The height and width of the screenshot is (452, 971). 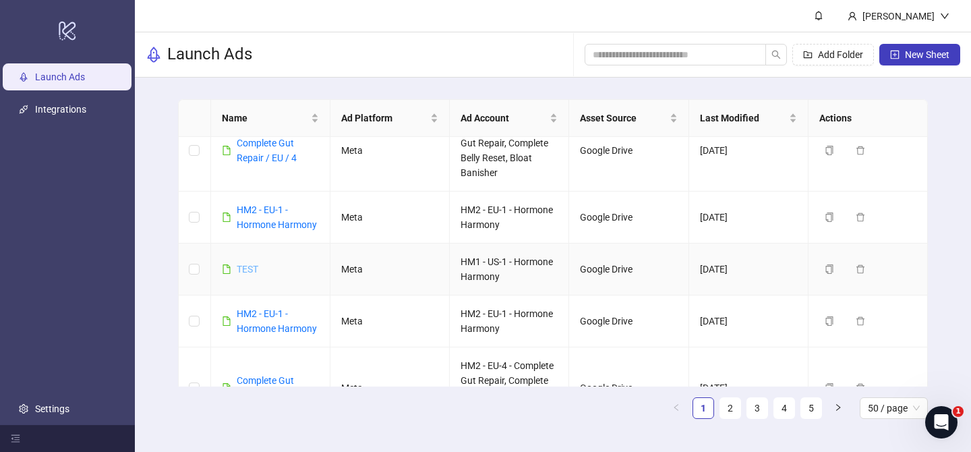 What do you see at coordinates (927, 55) in the screenshot?
I see `span: New Sheet` at bounding box center [927, 55].